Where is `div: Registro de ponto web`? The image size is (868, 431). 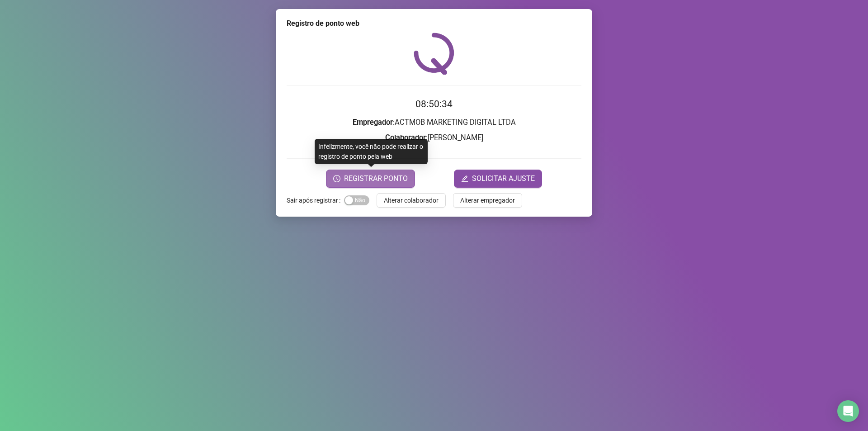 div: Registro de ponto web is located at coordinates (434, 24).